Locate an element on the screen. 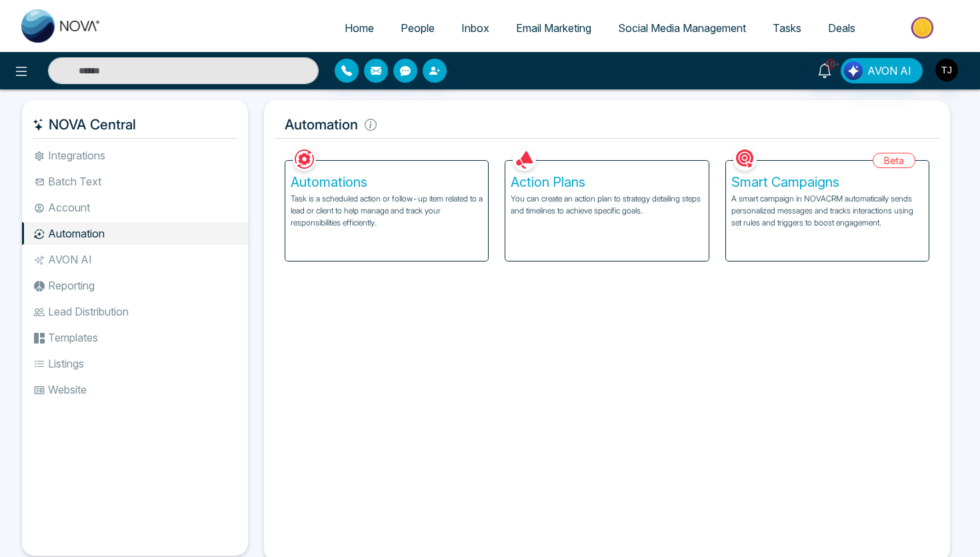 The height and width of the screenshot is (557, 980). img: Action Plans is located at coordinates (524, 159).